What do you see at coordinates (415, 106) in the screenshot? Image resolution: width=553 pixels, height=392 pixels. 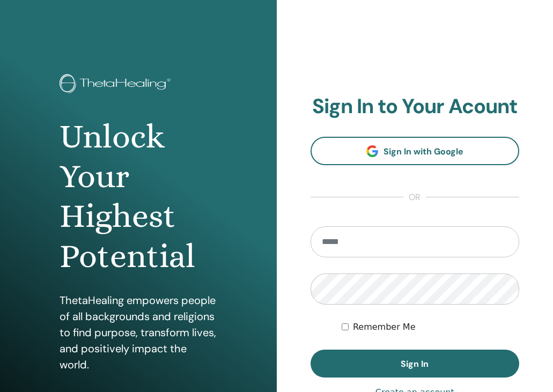 I see `h2: Sign In to Your Acount` at bounding box center [415, 106].